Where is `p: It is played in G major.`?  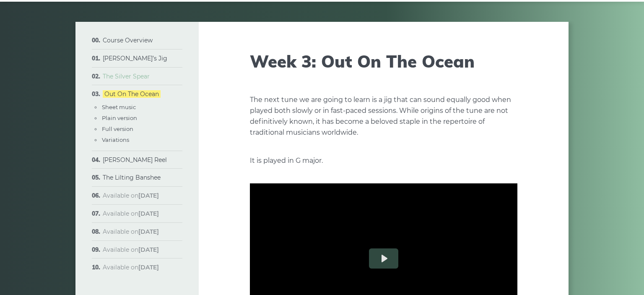
p: It is played in G major. is located at coordinates (384, 161).